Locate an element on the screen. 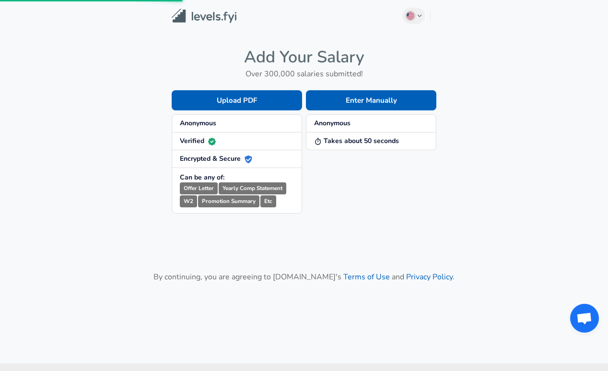  h4: Add Your Salary is located at coordinates (304, 57).